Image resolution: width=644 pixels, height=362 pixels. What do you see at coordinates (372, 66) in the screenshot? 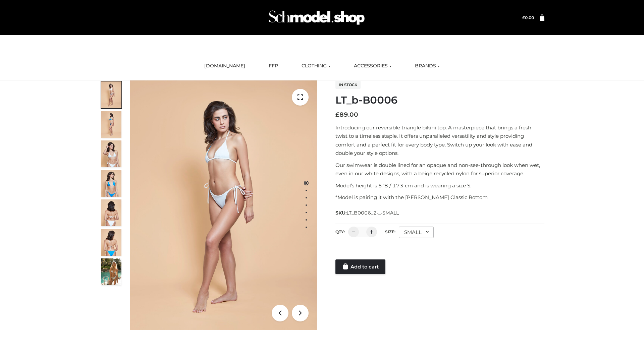
I see `a: ACCESSORIES` at bounding box center [372, 66].